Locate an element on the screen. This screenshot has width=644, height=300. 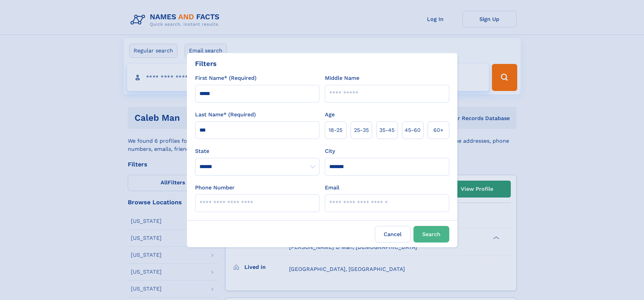
label: State is located at coordinates (257, 151).